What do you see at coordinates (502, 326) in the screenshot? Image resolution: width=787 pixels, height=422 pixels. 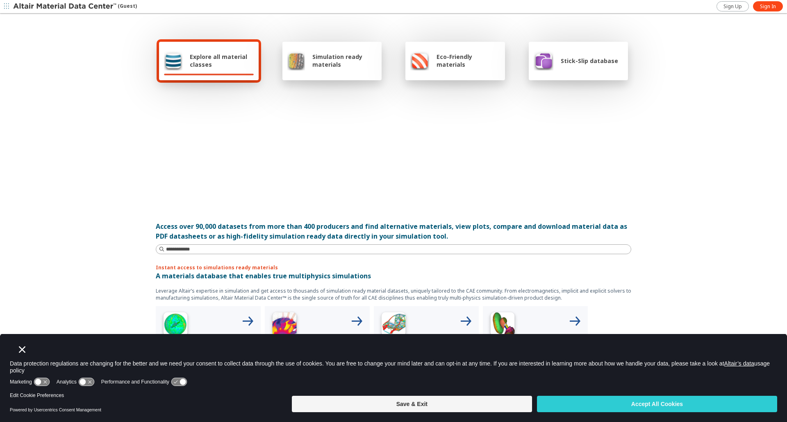 I see `img: Crash Analyses Icon` at bounding box center [502, 326].